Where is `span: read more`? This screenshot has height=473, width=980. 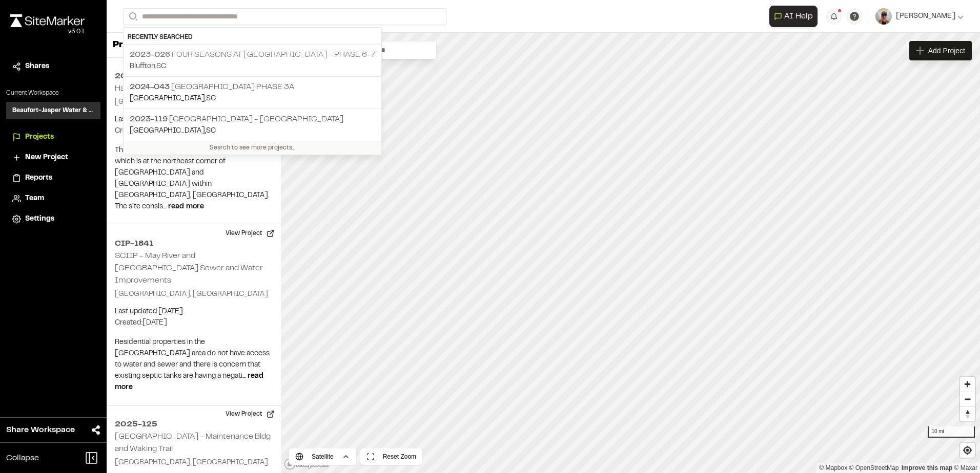
span: read more is located at coordinates (186, 207).